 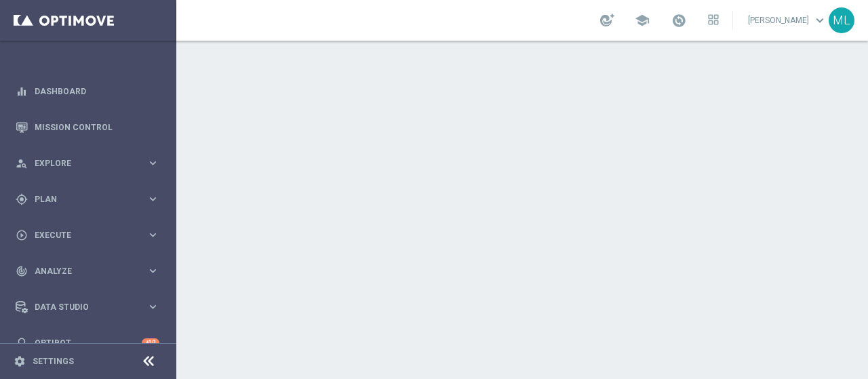 I want to click on div: +10, so click(x=150, y=342).